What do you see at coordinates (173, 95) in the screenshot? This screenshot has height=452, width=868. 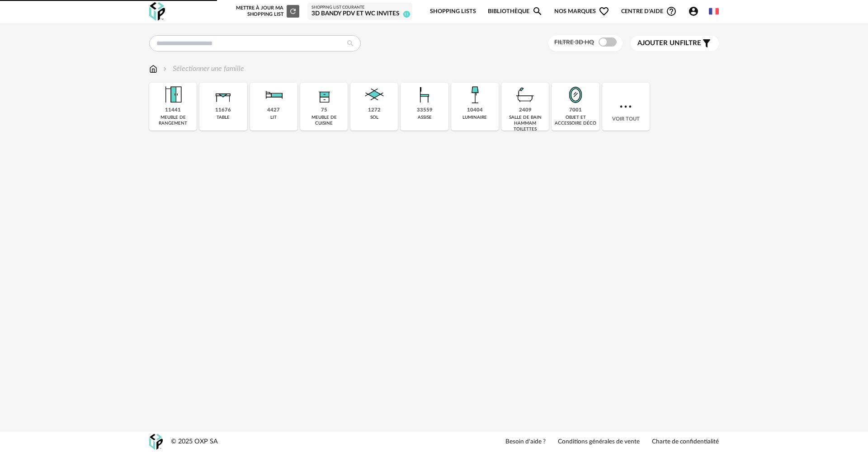 I see `img: Meuble%20de%20rangement.png` at bounding box center [173, 95].